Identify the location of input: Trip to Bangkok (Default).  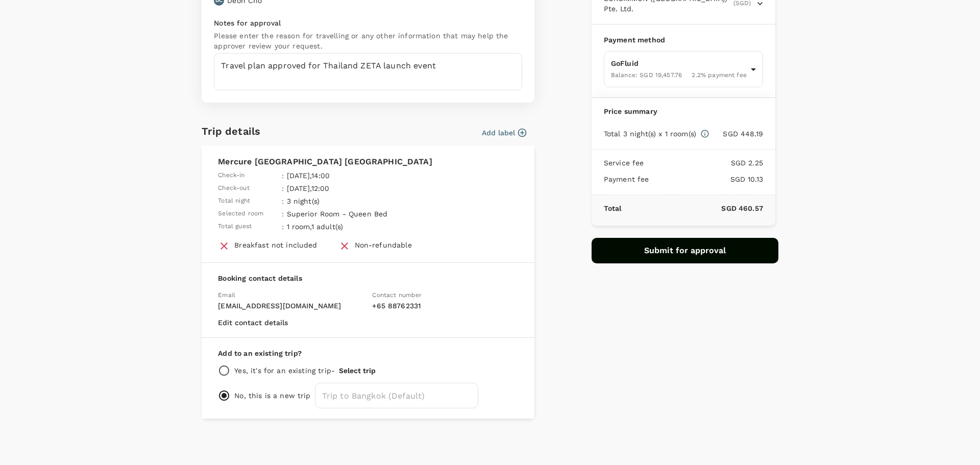
(397, 396).